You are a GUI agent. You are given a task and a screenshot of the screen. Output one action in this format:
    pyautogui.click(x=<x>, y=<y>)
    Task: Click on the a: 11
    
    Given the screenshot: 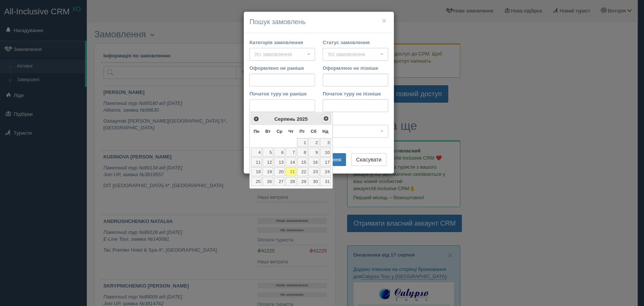 What is the action you would take?
    pyautogui.click(x=256, y=161)
    